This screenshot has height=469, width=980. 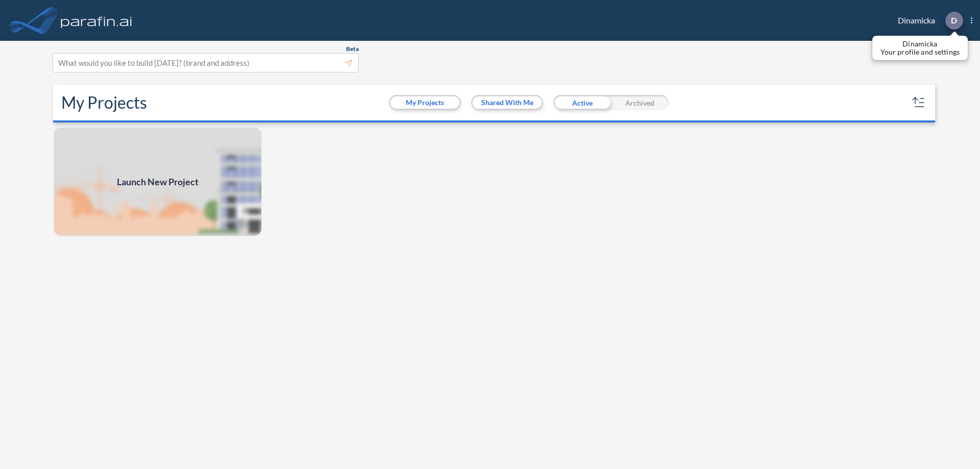 What do you see at coordinates (104, 102) in the screenshot?
I see `h2: My Projects` at bounding box center [104, 102].